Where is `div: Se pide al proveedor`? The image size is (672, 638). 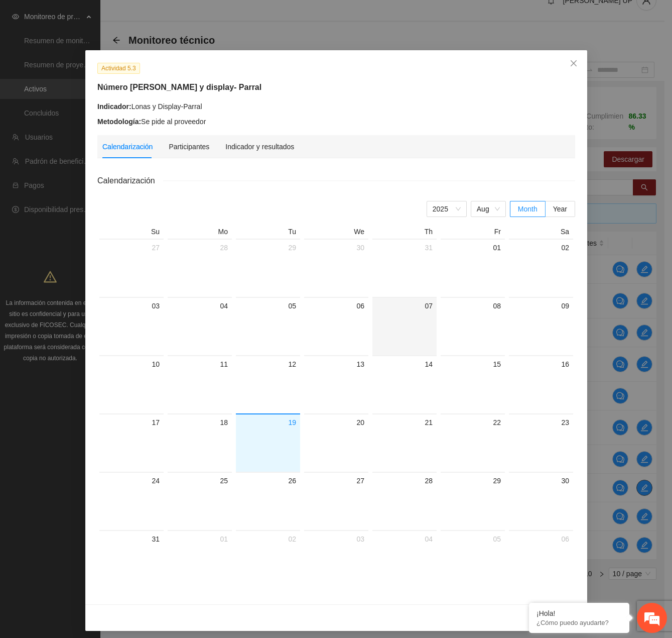
div: Se pide al proveedor is located at coordinates (337, 121).